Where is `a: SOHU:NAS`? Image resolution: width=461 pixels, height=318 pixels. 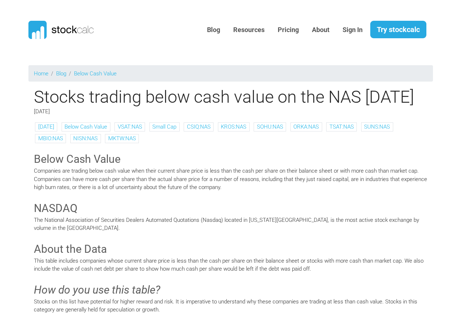
a: SOHU:NAS is located at coordinates (270, 127).